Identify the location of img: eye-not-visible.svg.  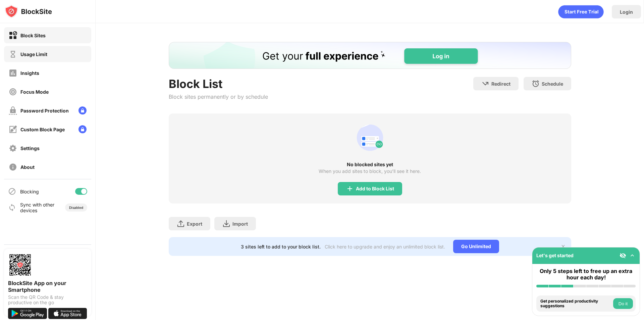
(623, 256).